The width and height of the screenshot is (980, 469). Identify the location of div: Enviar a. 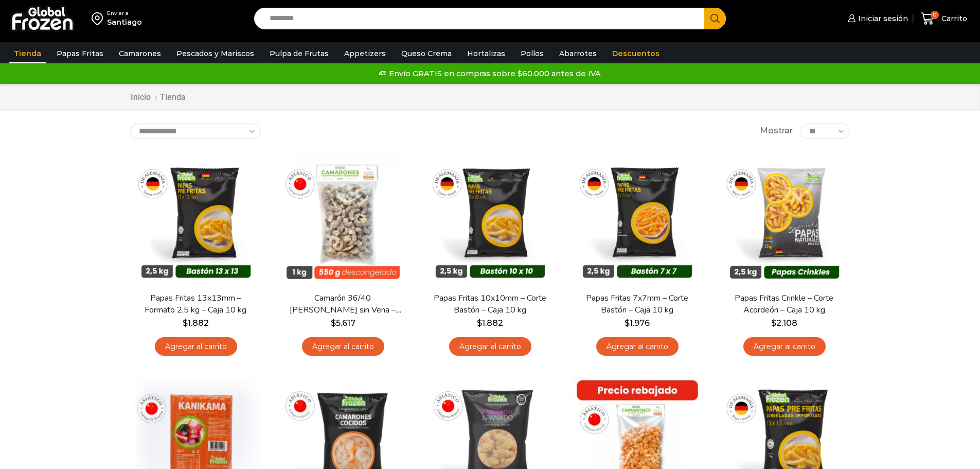
(124, 13).